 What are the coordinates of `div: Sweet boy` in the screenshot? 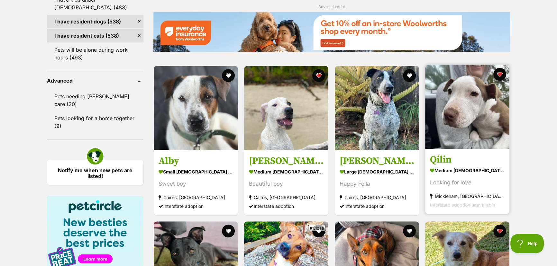 It's located at (196, 184).